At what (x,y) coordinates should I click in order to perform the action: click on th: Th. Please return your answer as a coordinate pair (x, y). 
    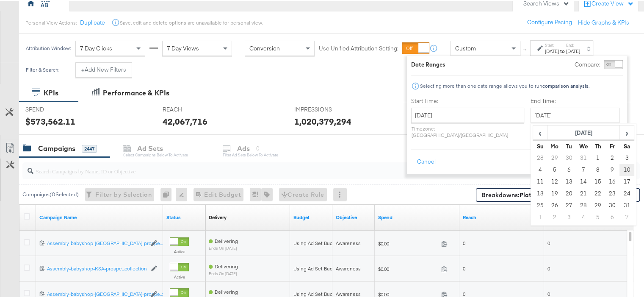
    Looking at the image, I should click on (598, 145).